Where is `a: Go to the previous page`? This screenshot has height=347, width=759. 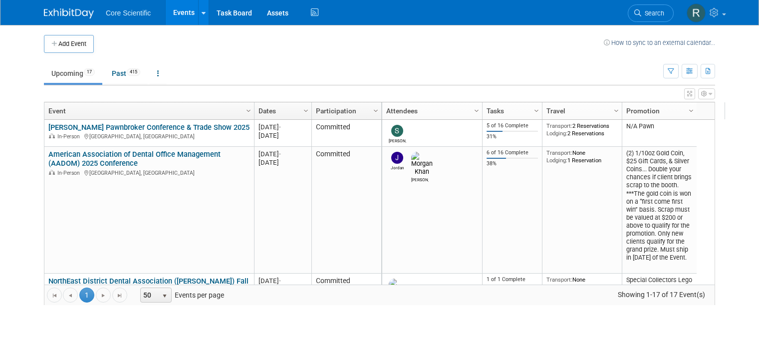
a: Go to the previous page is located at coordinates (70, 295).